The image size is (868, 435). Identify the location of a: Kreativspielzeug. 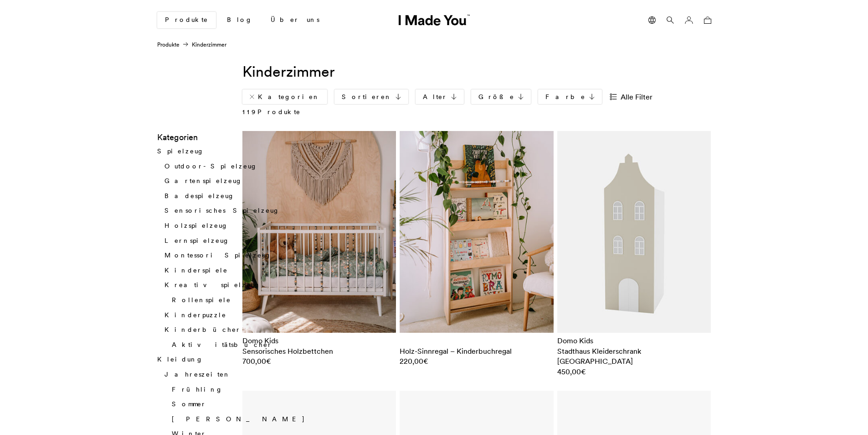
(212, 285).